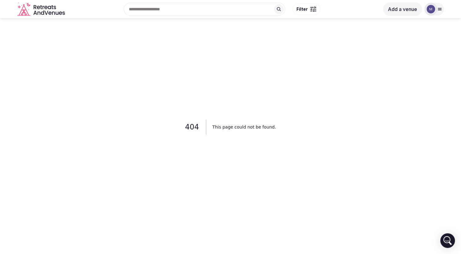 The height and width of the screenshot is (254, 461). I want to click on button: Filter, so click(306, 9).